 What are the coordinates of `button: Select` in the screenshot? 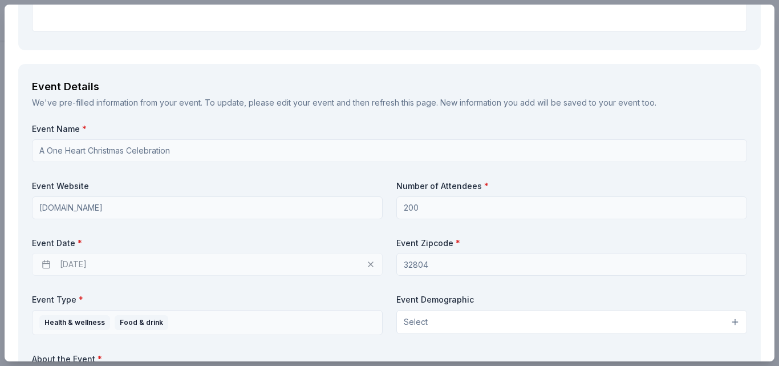 It's located at (571, 322).